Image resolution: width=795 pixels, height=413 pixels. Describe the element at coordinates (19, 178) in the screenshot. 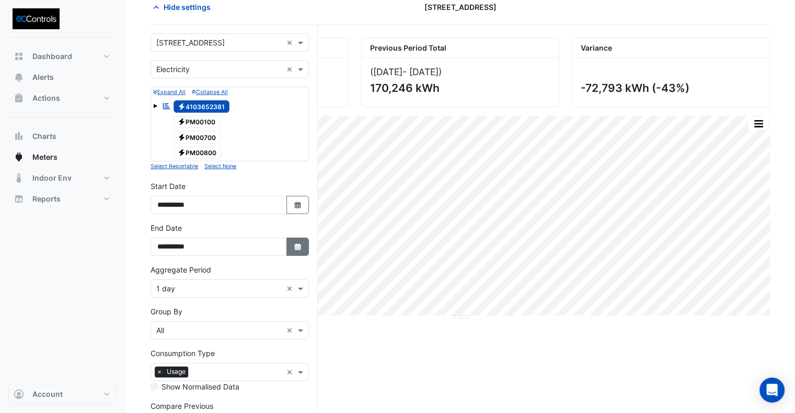

I see `app-icon: Indoor Env` at that location.